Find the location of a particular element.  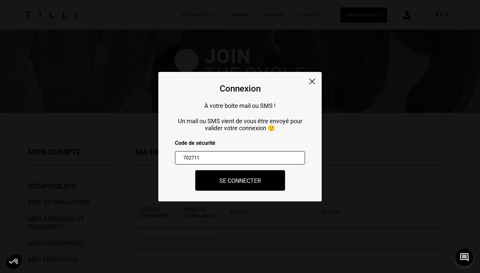

p: Code de sécurité is located at coordinates (240, 143).